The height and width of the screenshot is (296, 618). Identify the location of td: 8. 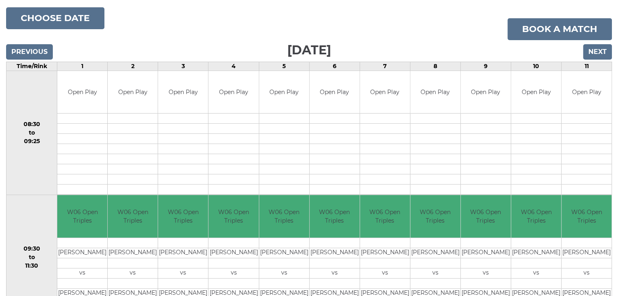
(435, 66).